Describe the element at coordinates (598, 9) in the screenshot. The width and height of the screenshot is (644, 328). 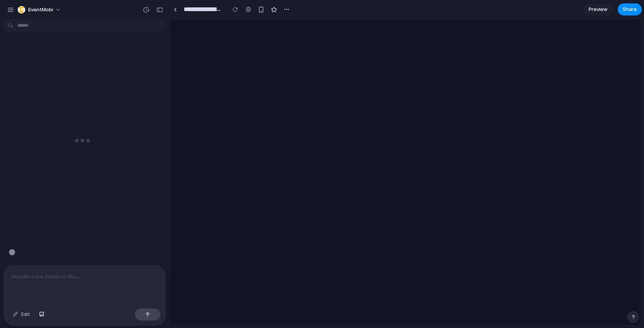
I see `a: Preview` at that location.